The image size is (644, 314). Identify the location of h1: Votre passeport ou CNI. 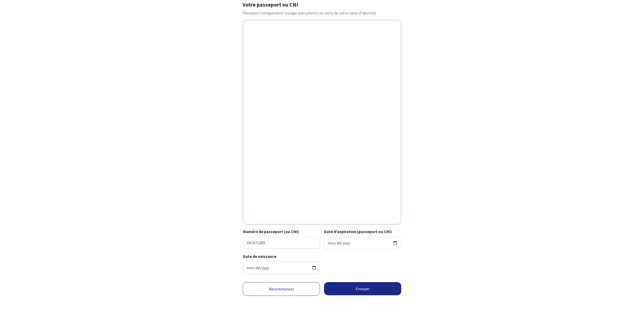
(322, 4).